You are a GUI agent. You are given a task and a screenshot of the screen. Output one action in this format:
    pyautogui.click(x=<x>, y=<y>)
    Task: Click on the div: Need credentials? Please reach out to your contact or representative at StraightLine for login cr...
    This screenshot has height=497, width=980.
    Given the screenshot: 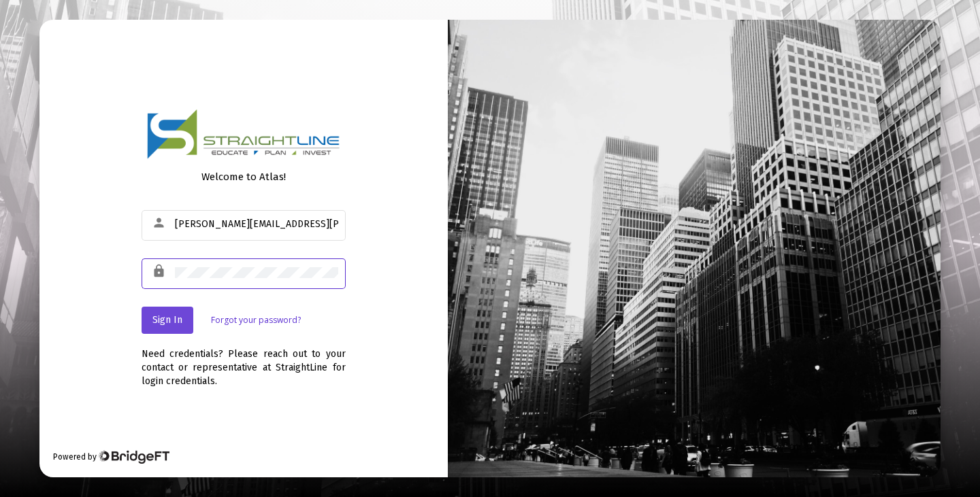 What is the action you would take?
    pyautogui.click(x=244, y=361)
    